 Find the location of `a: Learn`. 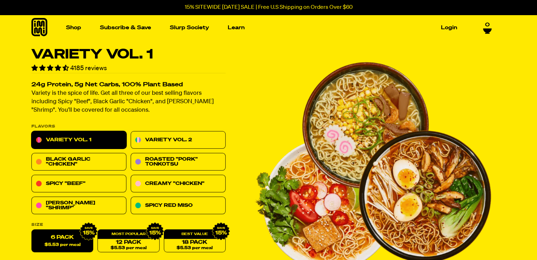

a: Learn is located at coordinates (236, 28).